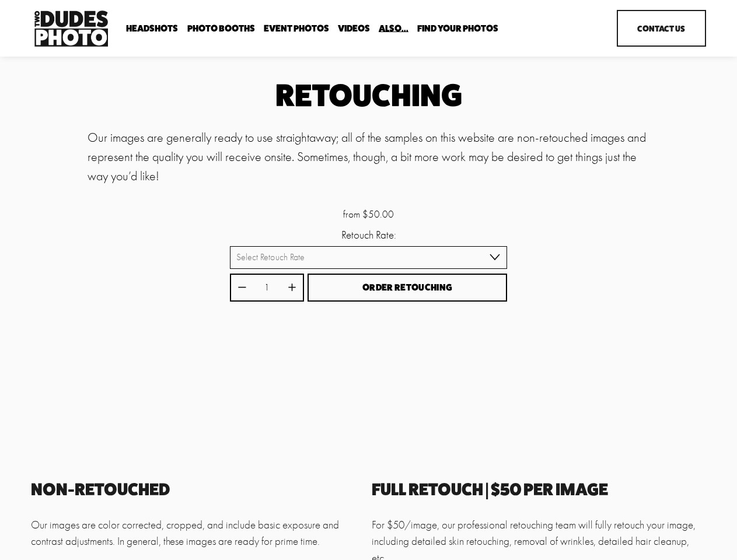 This screenshot has width=737, height=560. What do you see at coordinates (197, 533) in the screenshot?
I see `p: Our images are color corrected, cropped, and include basic exposure and contrast adjustments. In ...` at bounding box center [197, 533].